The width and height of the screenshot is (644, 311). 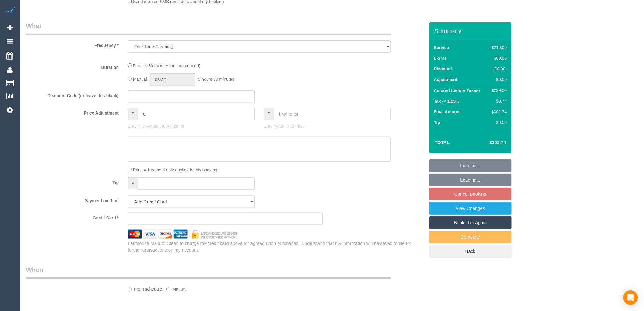 I want to click on input: Manual, so click(x=168, y=290).